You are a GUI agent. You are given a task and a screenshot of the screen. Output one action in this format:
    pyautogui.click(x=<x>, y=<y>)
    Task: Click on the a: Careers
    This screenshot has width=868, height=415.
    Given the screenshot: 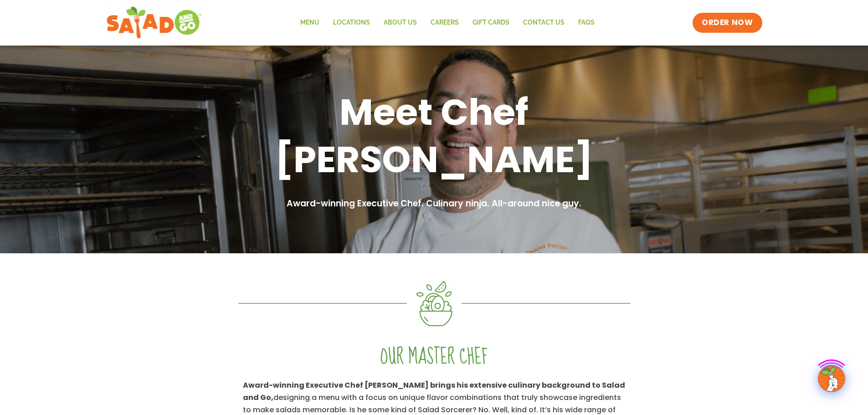 What is the action you would take?
    pyautogui.click(x=445, y=23)
    